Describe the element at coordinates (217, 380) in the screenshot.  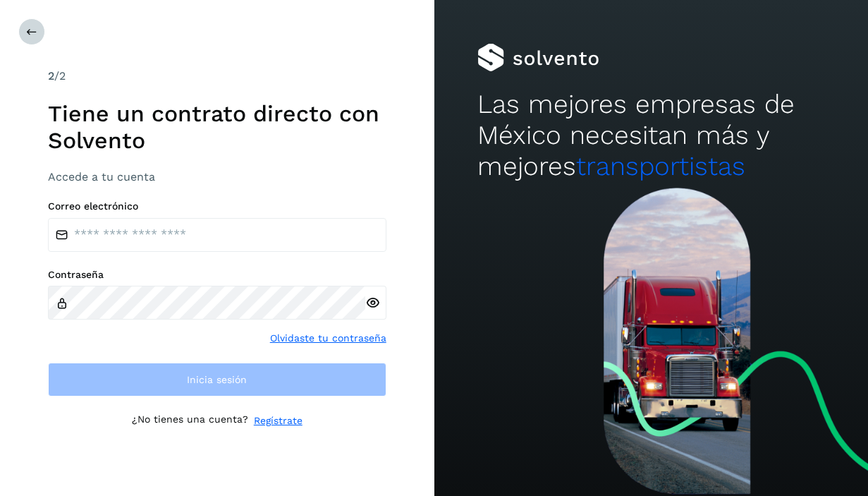
I see `button: Inicia sesión` at that location.